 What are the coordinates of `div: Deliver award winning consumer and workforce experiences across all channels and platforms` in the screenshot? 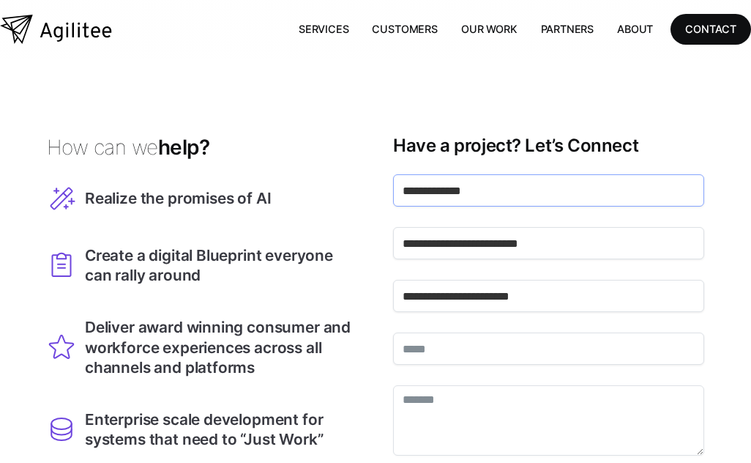 It's located at (221, 347).